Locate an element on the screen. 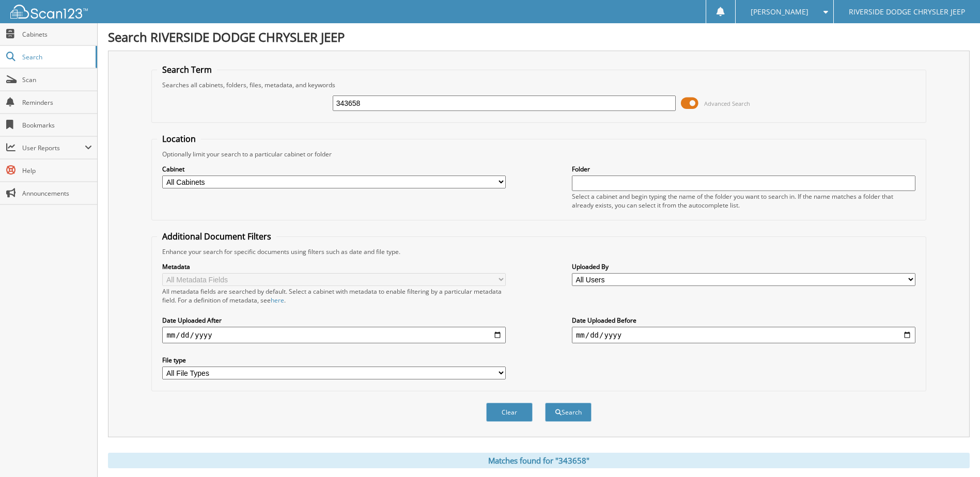 This screenshot has width=980, height=477. div: All metadata fields are searched by default. Select a cabinet with metadata to enable filtering b... is located at coordinates (333, 296).